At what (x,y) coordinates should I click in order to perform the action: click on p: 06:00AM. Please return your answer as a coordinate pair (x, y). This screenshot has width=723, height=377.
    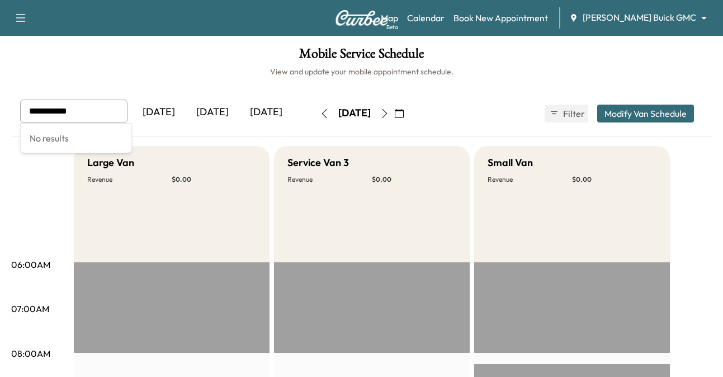
    Looking at the image, I should click on (31, 264).